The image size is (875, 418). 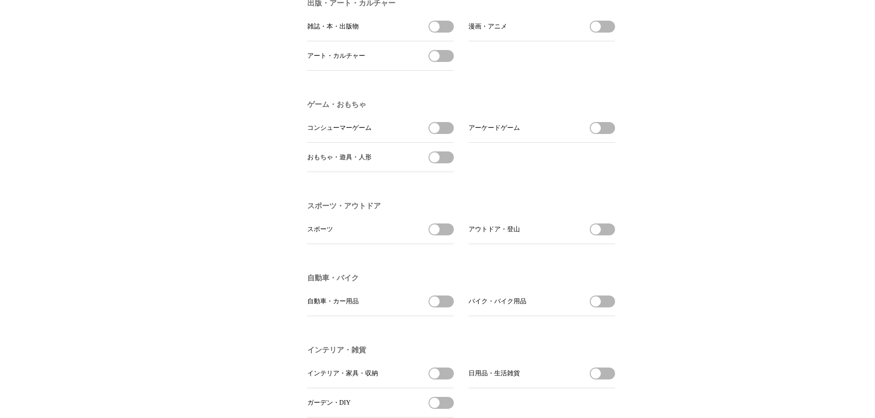 What do you see at coordinates (461, 206) in the screenshot?
I see `h3: スポーツ・アウトドア` at bounding box center [461, 206].